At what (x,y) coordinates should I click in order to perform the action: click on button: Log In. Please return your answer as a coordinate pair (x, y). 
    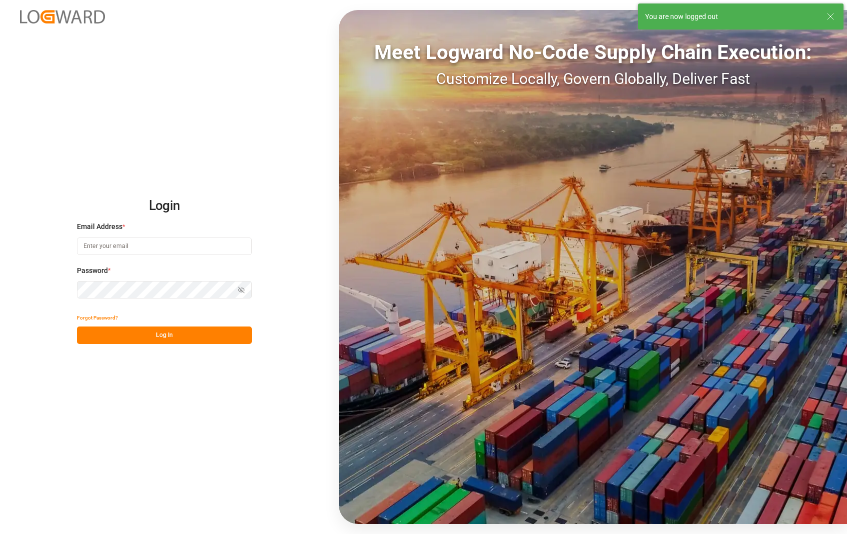
    Looking at the image, I should click on (164, 335).